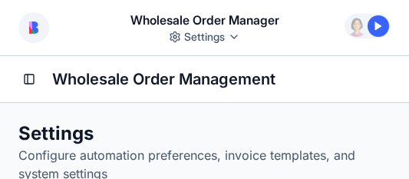  What do you see at coordinates (204, 77) in the screenshot?
I see `h2: Settings` at bounding box center [204, 77].